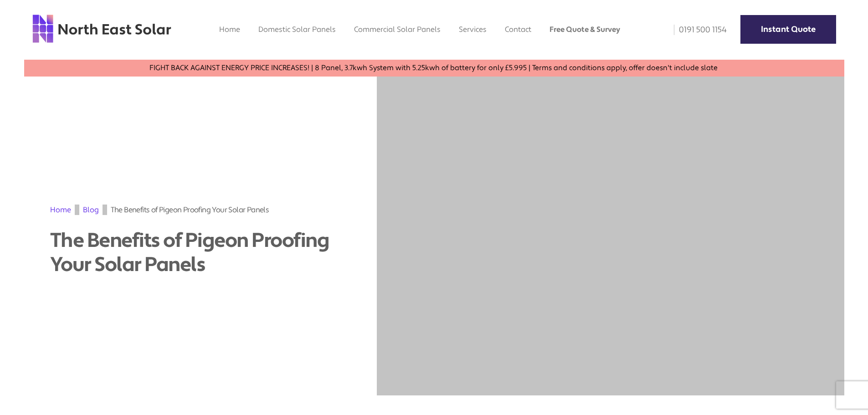 This screenshot has height=415, width=868. What do you see at coordinates (202, 253) in the screenshot?
I see `h1: The Benefits of Pigeon Proofing Your Solar Panels` at bounding box center [202, 253].